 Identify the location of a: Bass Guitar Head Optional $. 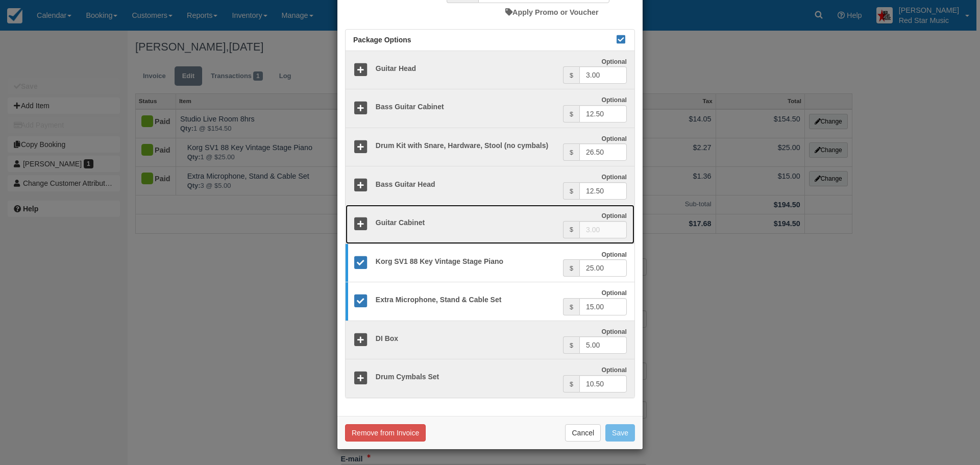
(490, 185).